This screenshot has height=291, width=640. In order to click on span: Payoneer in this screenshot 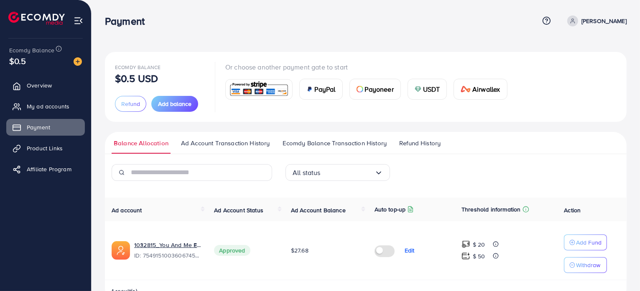, I will do `click(379, 89)`.